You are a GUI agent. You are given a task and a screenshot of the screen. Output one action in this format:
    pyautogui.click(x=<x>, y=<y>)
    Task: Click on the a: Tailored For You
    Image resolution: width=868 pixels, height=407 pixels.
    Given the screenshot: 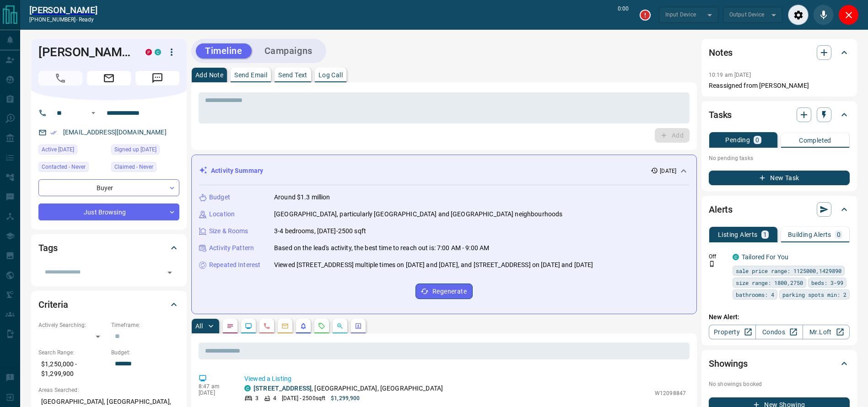 What is the action you would take?
    pyautogui.click(x=765, y=257)
    